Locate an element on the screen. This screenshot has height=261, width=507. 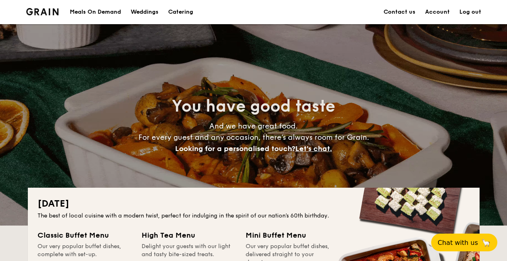
span: Let's chat. is located at coordinates (313, 149).